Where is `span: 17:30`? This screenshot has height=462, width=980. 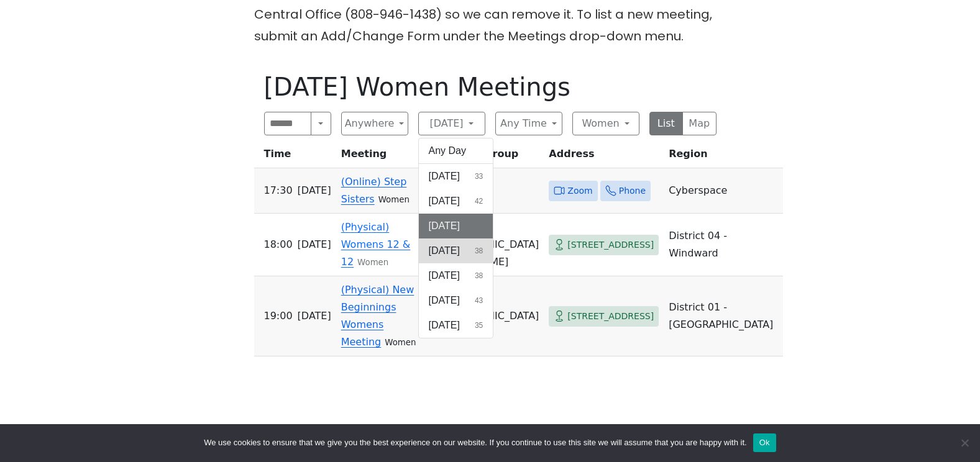 span: 17:30 is located at coordinates (278, 190).